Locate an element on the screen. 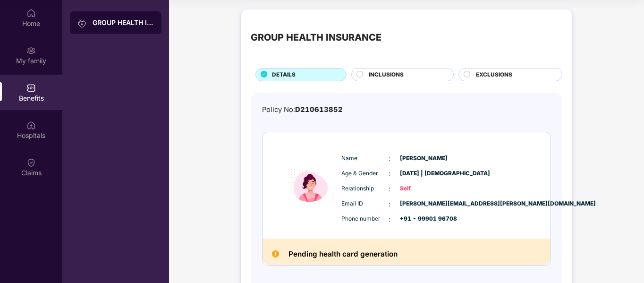  span: INCLUSIONS is located at coordinates (386, 75).